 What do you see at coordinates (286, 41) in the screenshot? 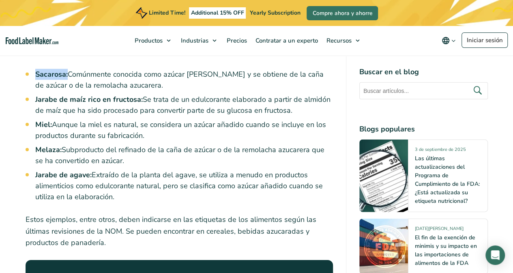
I see `span: Contratar a un experto` at bounding box center [286, 41].